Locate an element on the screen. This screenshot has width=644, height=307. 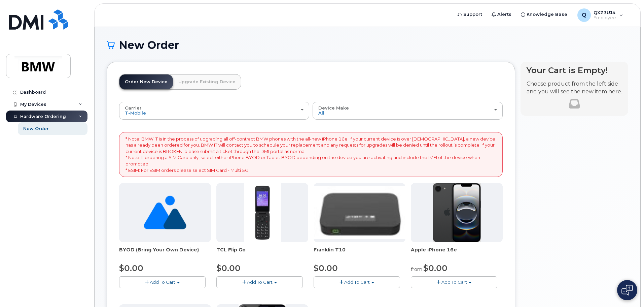
img: t10.jpg is located at coordinates (359, 212).